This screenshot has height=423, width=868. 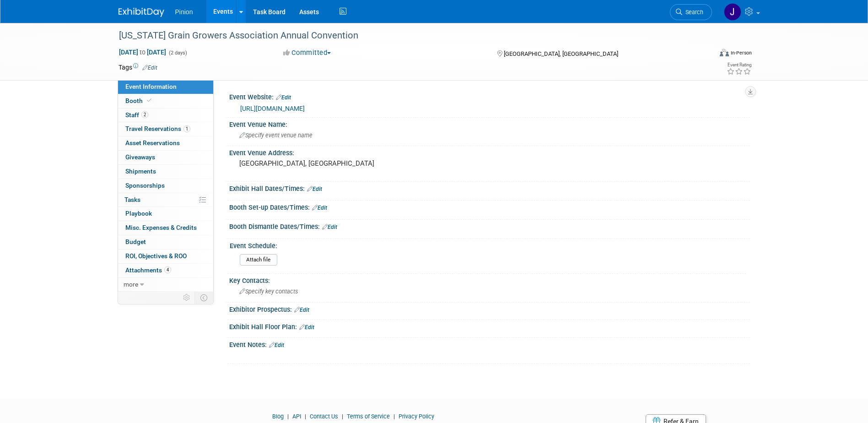 What do you see at coordinates (145, 186) in the screenshot?
I see `span: Sponsorships` at bounding box center [145, 186].